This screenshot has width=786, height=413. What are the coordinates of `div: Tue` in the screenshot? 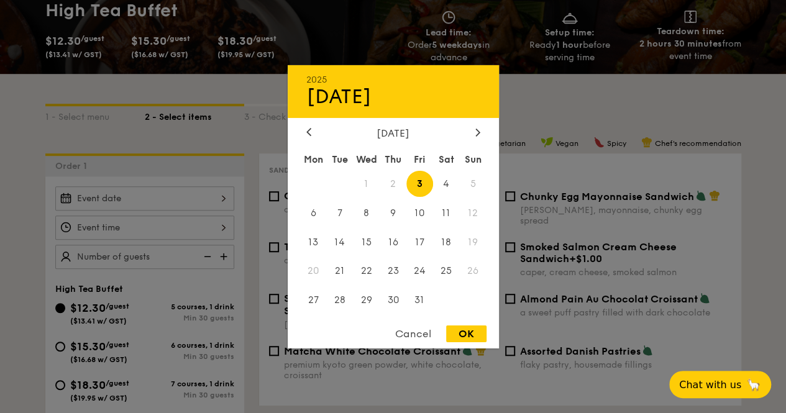 It's located at (339, 159).